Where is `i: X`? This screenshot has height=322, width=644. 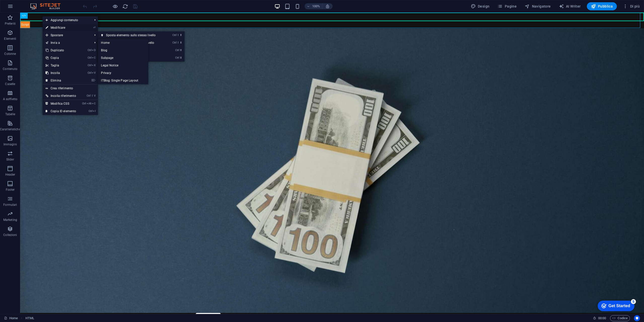 i: X is located at coordinates (93, 65).